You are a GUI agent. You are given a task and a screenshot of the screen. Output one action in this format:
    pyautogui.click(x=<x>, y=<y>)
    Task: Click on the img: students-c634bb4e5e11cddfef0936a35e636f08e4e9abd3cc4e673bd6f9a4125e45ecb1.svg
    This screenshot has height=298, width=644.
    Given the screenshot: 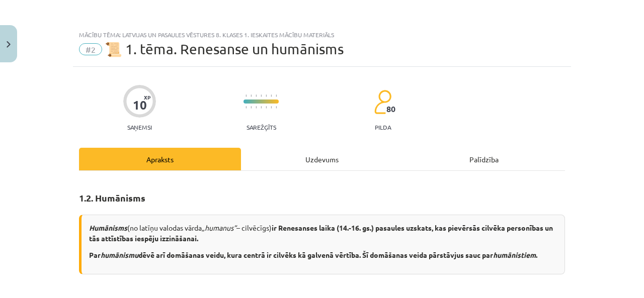 What is the action you would take?
    pyautogui.click(x=383, y=102)
    